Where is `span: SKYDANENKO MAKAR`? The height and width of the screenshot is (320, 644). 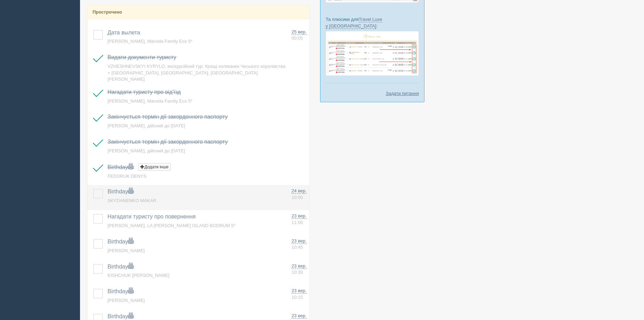 span: SKYDANENKO MAKAR is located at coordinates (132, 200).